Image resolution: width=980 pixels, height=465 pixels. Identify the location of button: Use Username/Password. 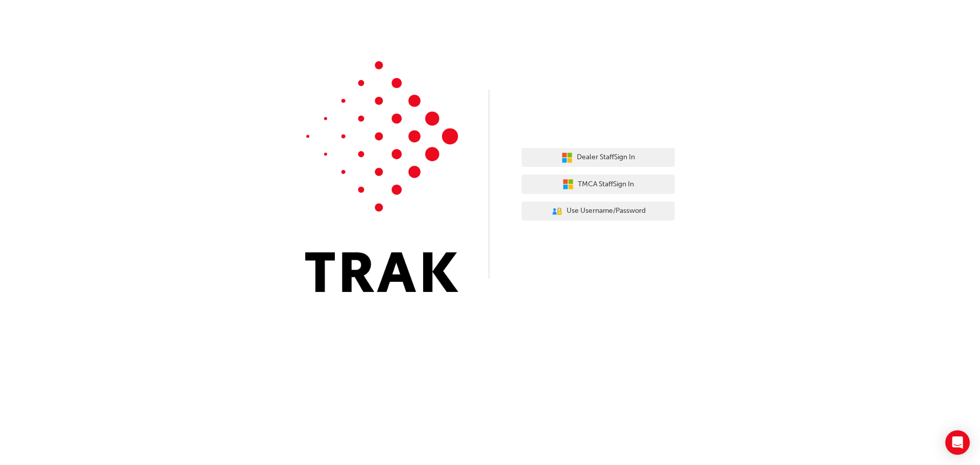
(598, 211).